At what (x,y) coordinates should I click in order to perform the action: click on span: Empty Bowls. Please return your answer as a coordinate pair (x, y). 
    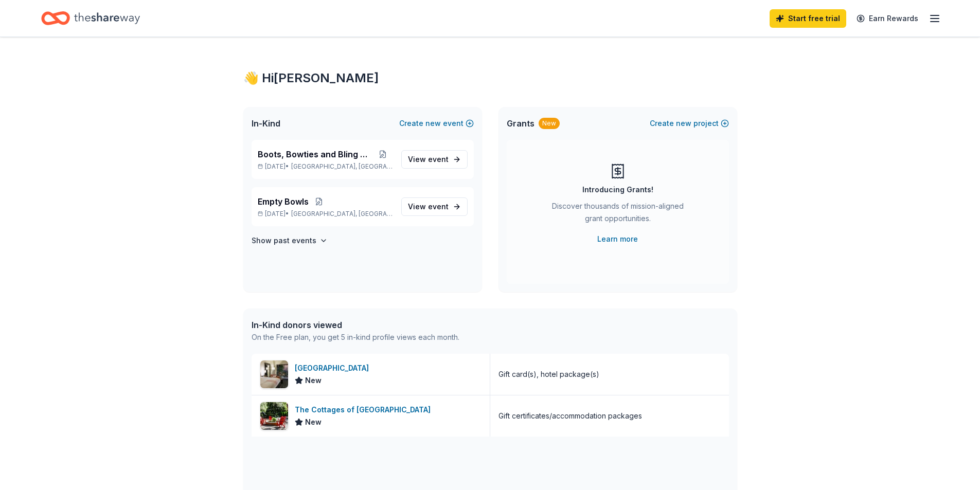
    Looking at the image, I should click on (283, 201).